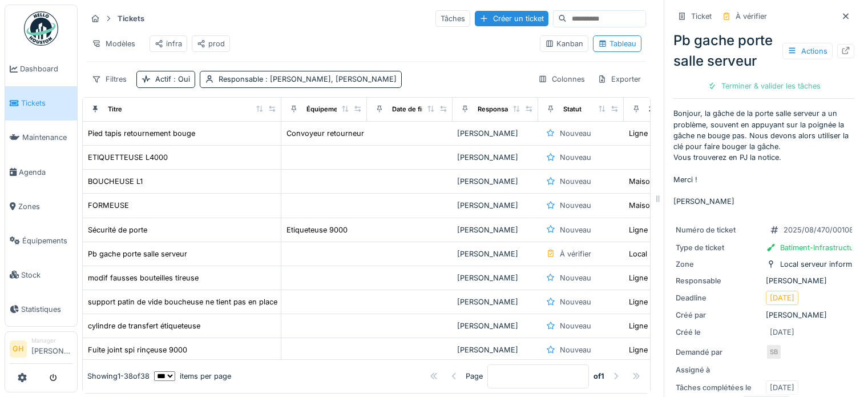 This screenshot has height=397, width=868. Describe the element at coordinates (47, 275) in the screenshot. I see `span: Stock` at that location.